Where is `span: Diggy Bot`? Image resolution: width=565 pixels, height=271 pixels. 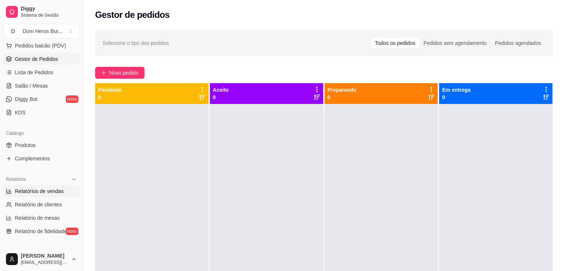
span: Diggy Bot is located at coordinates (26, 99).